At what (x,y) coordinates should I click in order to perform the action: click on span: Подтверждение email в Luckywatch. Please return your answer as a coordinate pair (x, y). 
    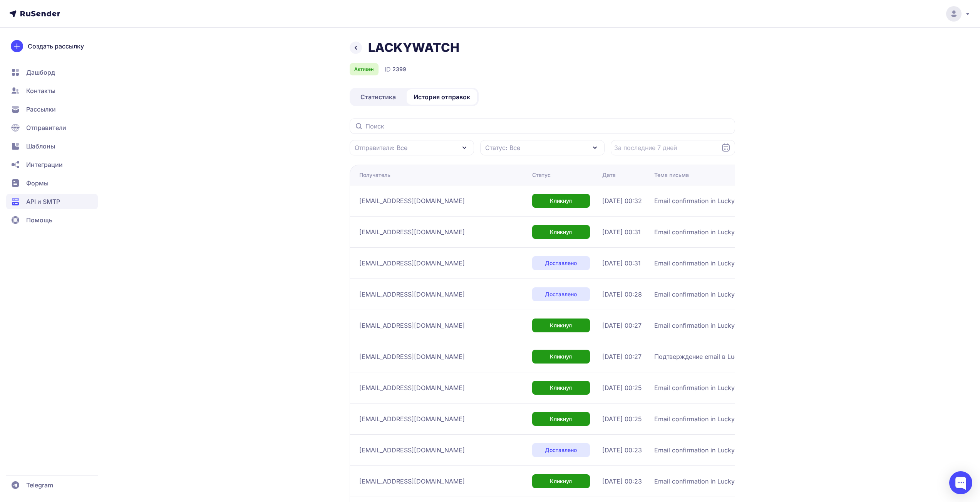
    Looking at the image, I should click on (708, 357).